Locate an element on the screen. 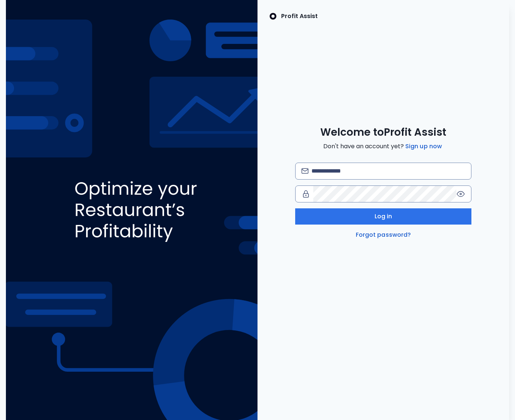 The image size is (515, 420). a: Forgot password? is located at coordinates (384, 235).